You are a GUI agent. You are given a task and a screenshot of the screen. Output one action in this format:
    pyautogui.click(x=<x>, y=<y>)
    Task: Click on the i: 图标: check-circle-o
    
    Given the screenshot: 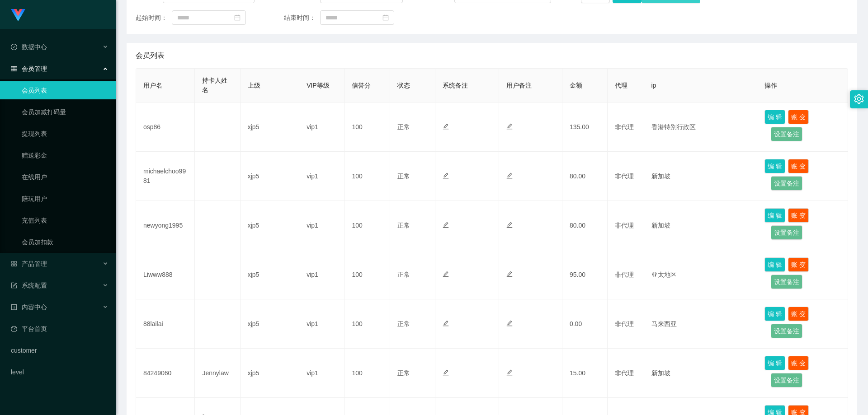 What is the action you would take?
    pyautogui.click(x=14, y=47)
    